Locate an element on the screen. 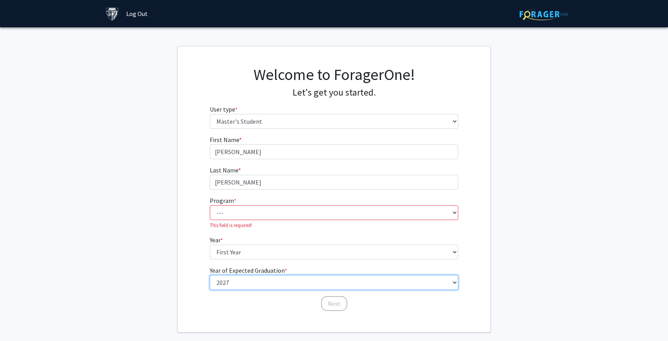  img: ForagerOne Logo is located at coordinates (543, 14).